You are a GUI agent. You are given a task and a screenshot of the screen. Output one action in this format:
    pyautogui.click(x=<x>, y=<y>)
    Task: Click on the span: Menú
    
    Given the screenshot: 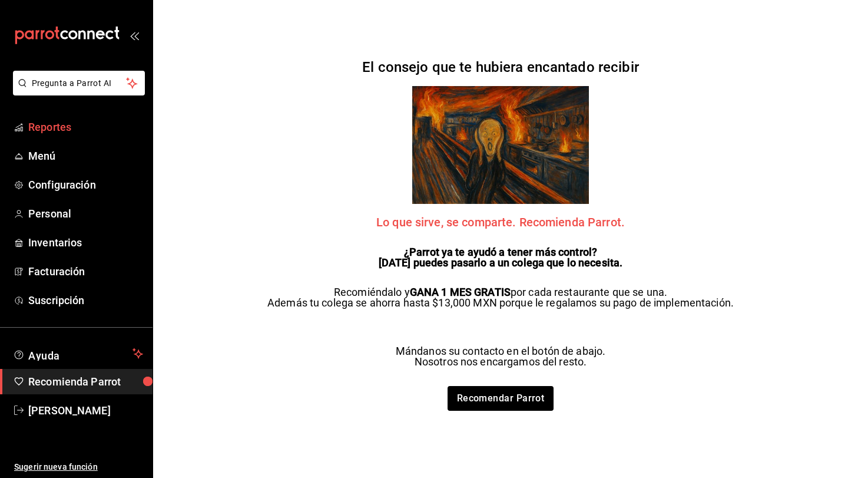 What is the action you would take?
    pyautogui.click(x=85, y=156)
    